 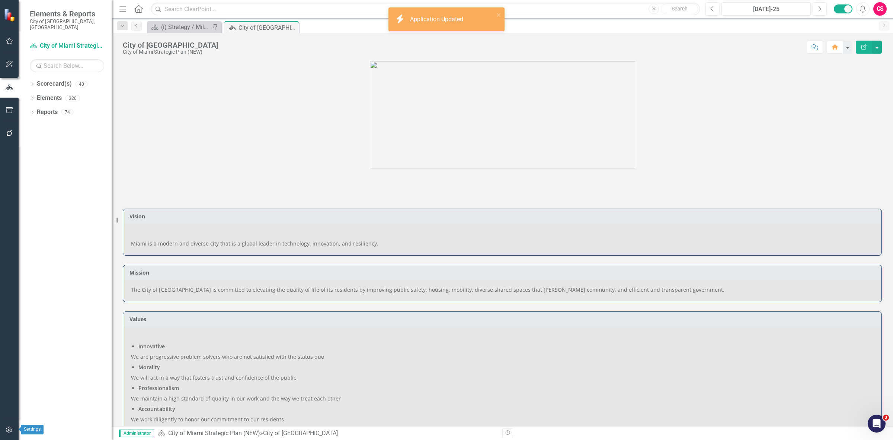 What do you see at coordinates (137, 433) in the screenshot?
I see `span: Administrator` at bounding box center [137, 433].